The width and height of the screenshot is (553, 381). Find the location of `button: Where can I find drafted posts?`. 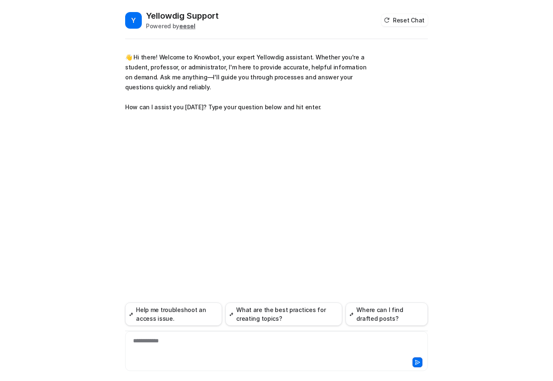

button: Where can I find drafted posts? is located at coordinates (387, 314).